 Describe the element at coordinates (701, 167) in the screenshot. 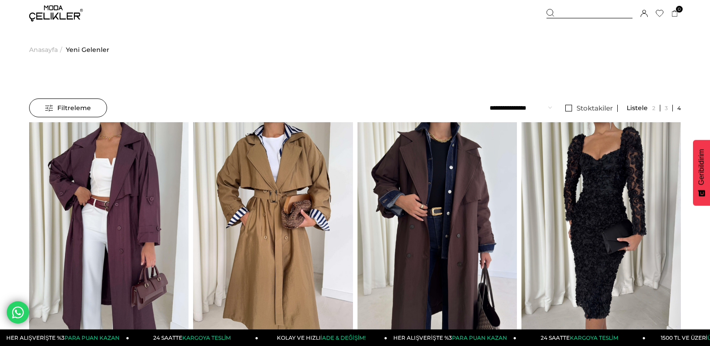

I see `span: Geribildirim` at that location.